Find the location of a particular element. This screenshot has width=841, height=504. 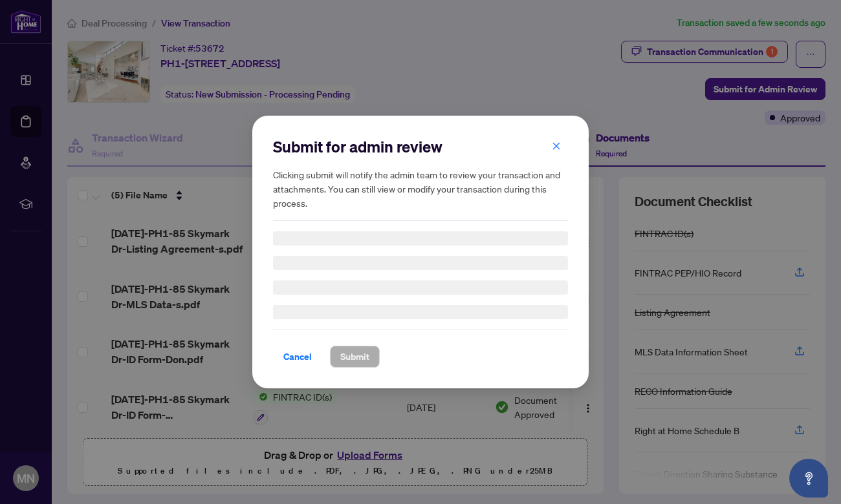

button: Open asap is located at coordinates (808, 479).